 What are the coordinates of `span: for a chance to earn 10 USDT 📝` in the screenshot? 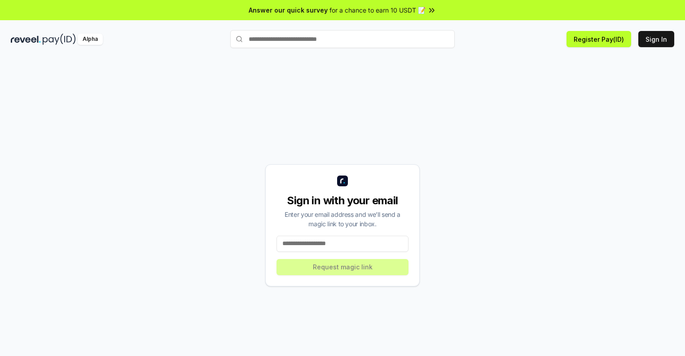 It's located at (377, 10).